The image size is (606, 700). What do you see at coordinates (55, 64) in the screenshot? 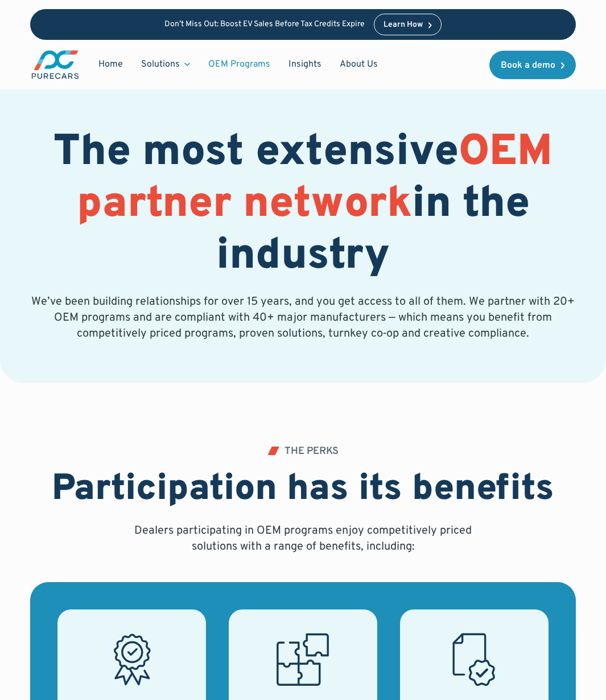
I see `a: main` at bounding box center [55, 64].